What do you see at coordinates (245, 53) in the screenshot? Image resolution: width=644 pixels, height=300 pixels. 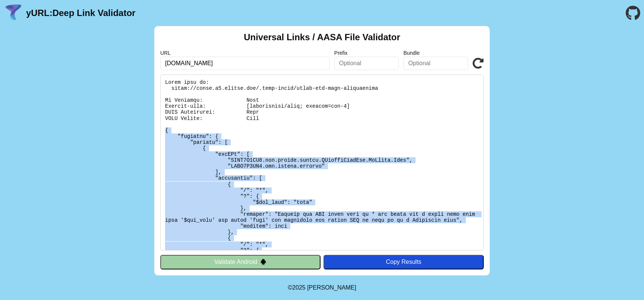 I see `label: URL` at bounding box center [245, 53].